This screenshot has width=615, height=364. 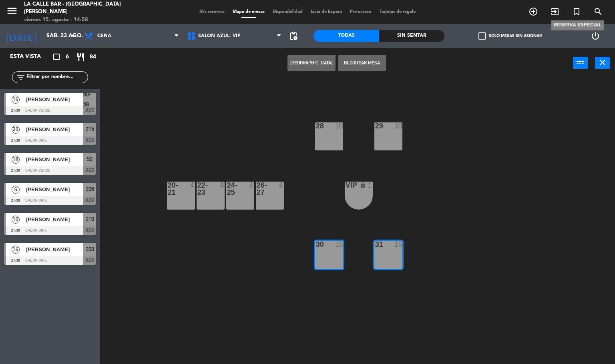 I want to click on input: Filtrar por nombre..., so click(x=56, y=77).